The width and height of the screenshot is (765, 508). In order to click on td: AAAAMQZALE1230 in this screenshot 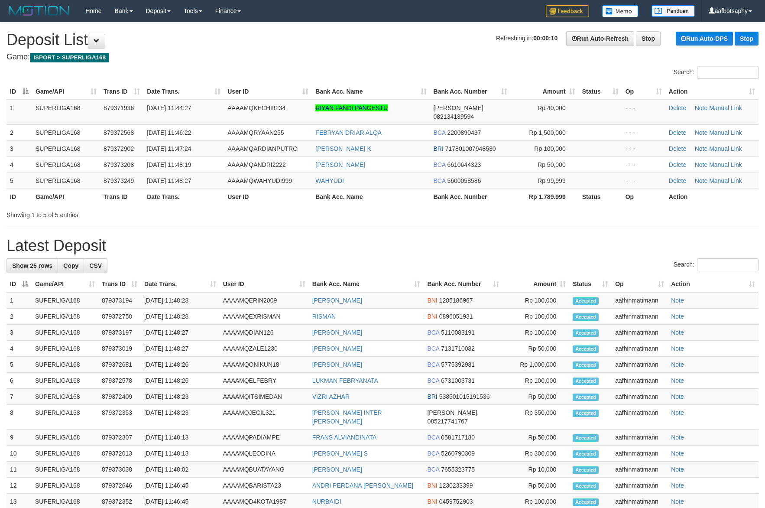, I will do `click(264, 348)`.